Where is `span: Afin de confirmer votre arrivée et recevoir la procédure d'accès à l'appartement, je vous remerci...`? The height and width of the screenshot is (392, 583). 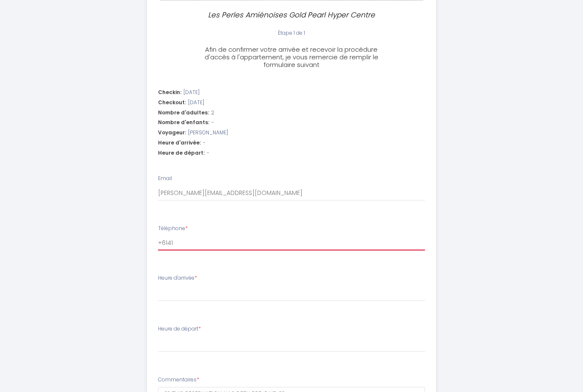 span: Afin de confirmer votre arrivée et recevoir la procédure d'accès à l'appartement, je vous remerci... is located at coordinates (292, 57).